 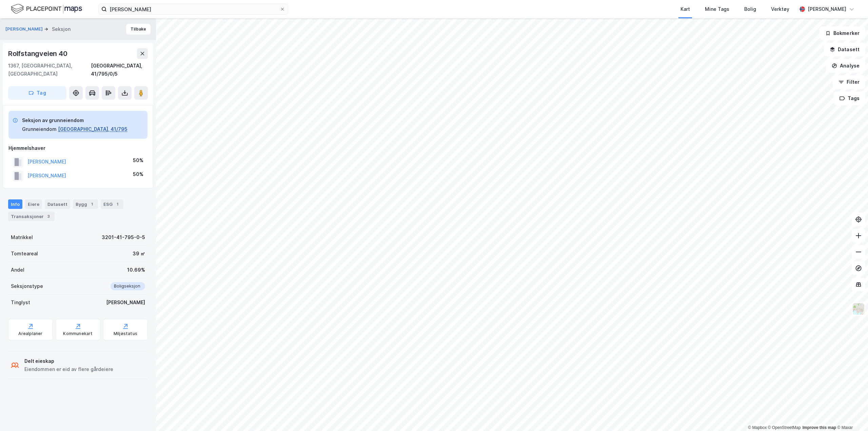 What do you see at coordinates (846, 66) in the screenshot?
I see `button: Analyse` at bounding box center [846, 66].